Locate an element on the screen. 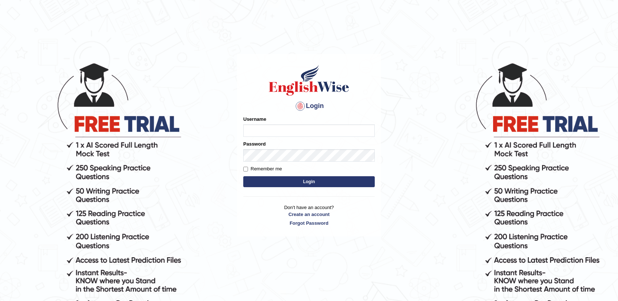 The width and height of the screenshot is (618, 301). label: Remember me is located at coordinates (262, 169).